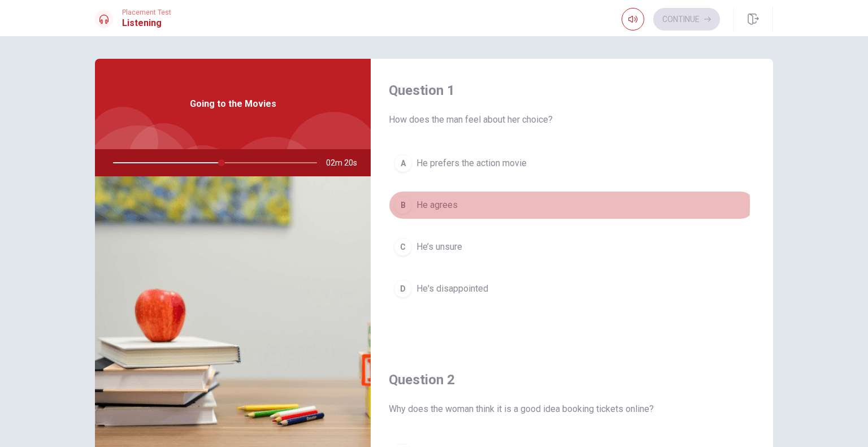 This screenshot has width=868, height=447. Describe the element at coordinates (572, 163) in the screenshot. I see `button: AHe prefers the action movie` at that location.